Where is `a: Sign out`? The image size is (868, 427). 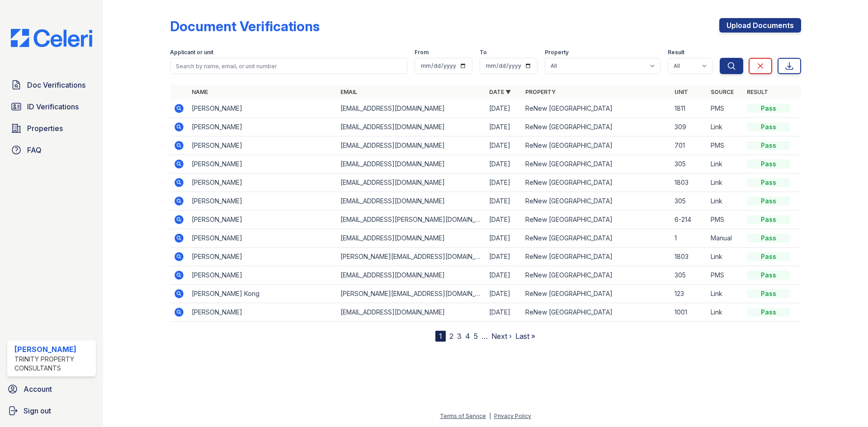 a: Sign out is located at coordinates (51, 411).